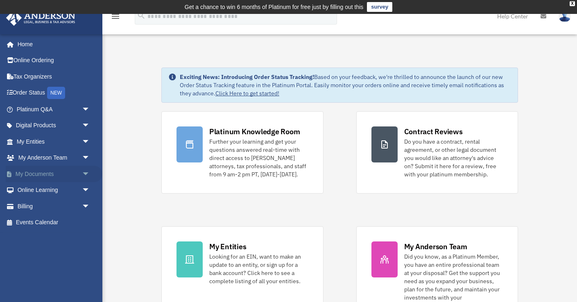 This screenshot has width=577, height=302. What do you see at coordinates (380, 7) in the screenshot?
I see `a: survey` at bounding box center [380, 7].